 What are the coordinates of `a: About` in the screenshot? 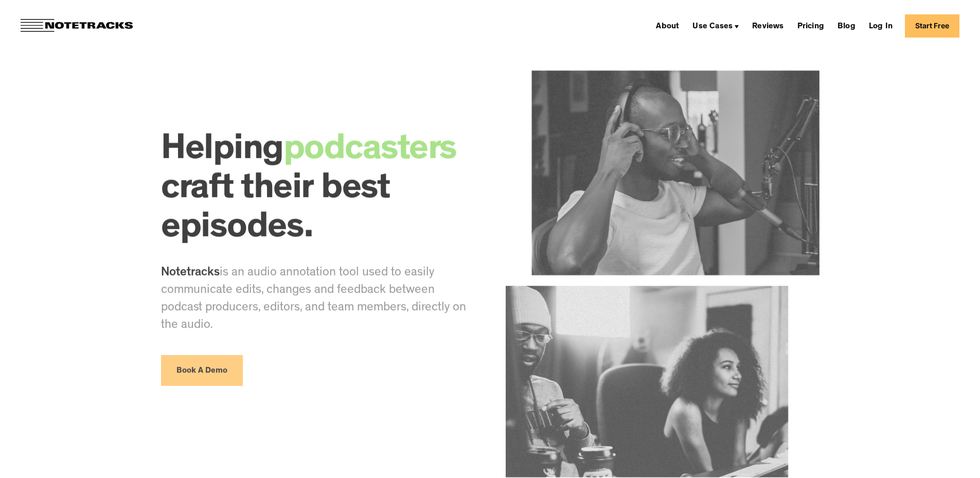 It's located at (667, 25).